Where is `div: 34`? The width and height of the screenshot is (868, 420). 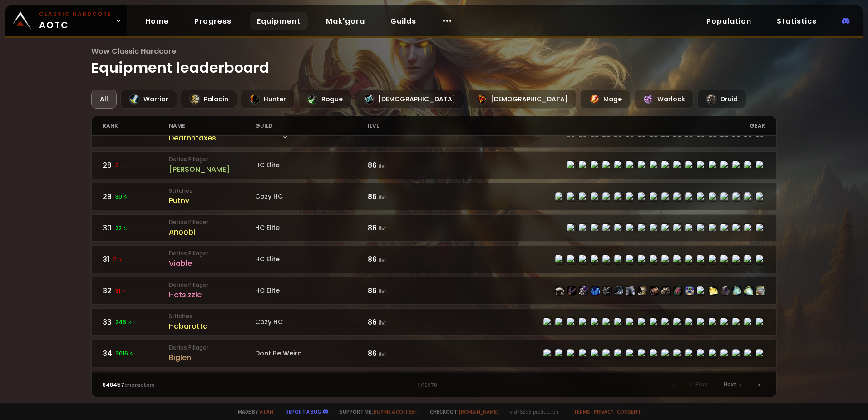 div: 34 is located at coordinates (136, 353).